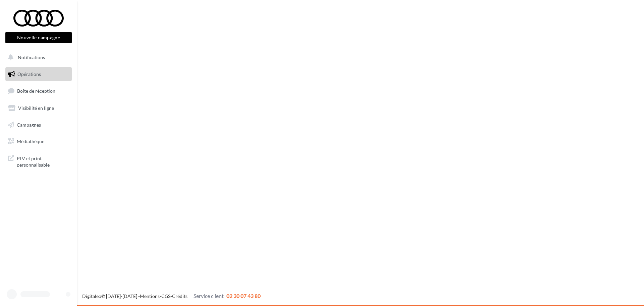  What do you see at coordinates (36, 108) in the screenshot?
I see `span: Visibilité en ligne` at bounding box center [36, 108].